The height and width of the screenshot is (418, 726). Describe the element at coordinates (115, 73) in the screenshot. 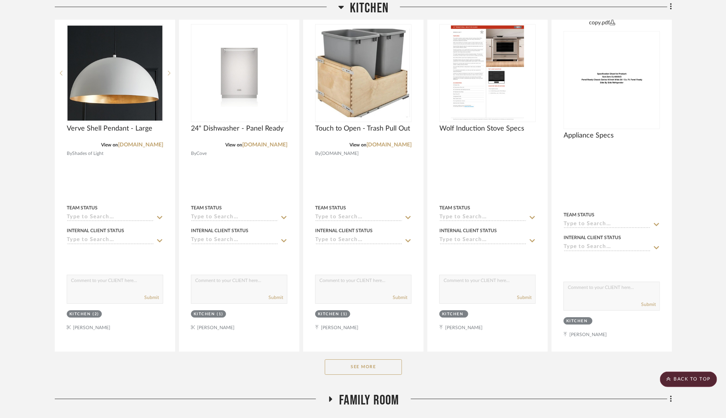

I see `img: Verve Shell Pendant - Large` at that location.